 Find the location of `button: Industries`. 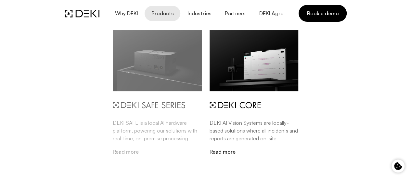

button: Industries is located at coordinates (199, 13).